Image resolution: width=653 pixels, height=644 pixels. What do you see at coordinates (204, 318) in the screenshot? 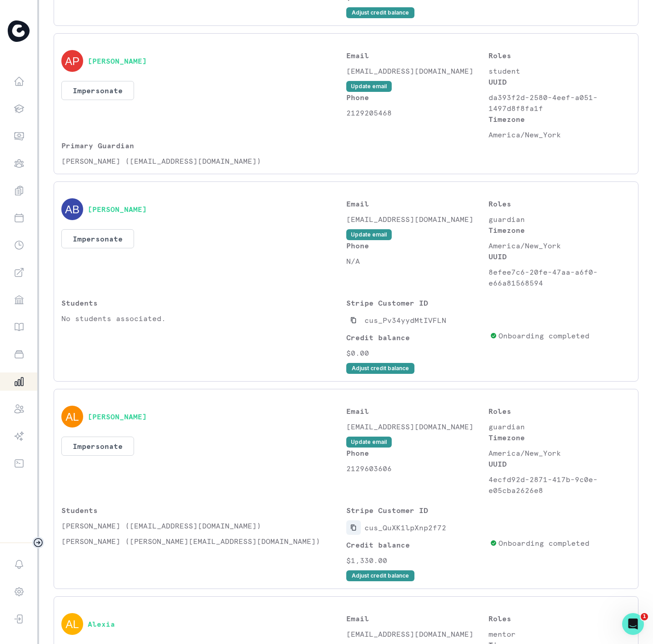
I see `p: No students associated.` at bounding box center [204, 318].